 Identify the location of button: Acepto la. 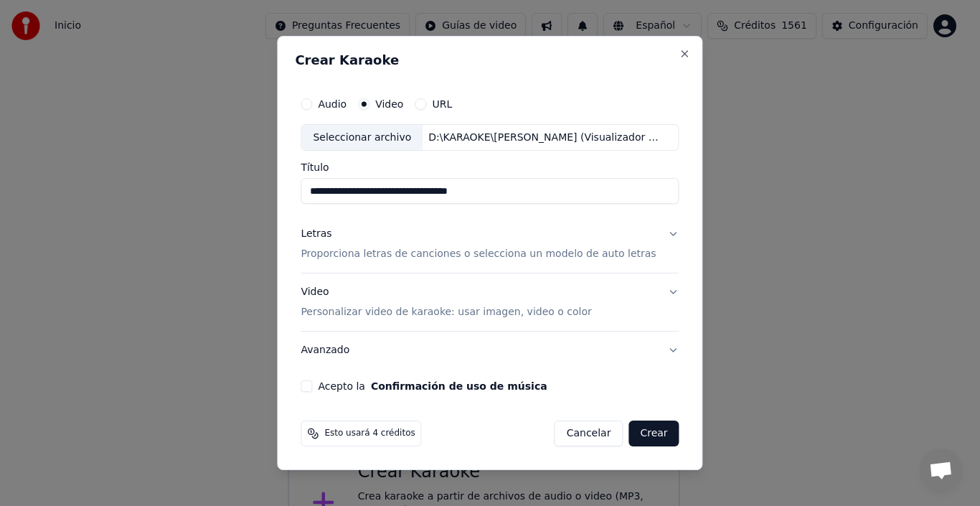
(459, 386).